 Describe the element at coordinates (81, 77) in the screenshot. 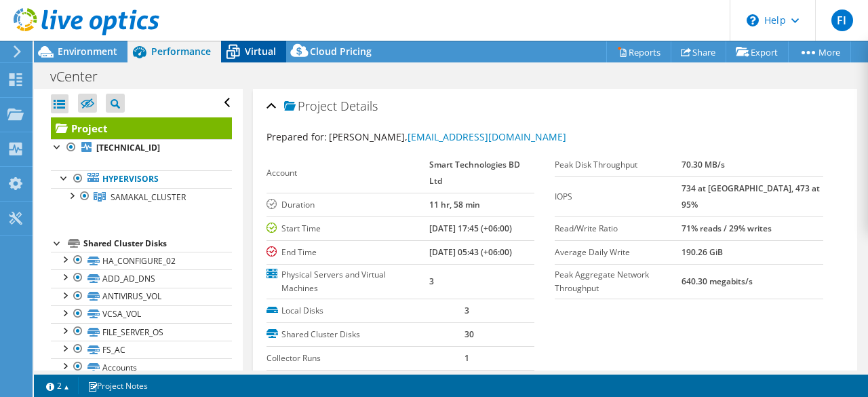

I see `h1: vCenter` at that location.